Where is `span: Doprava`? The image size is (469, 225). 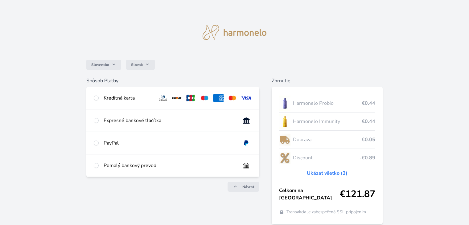 span: Doprava is located at coordinates (327, 140).